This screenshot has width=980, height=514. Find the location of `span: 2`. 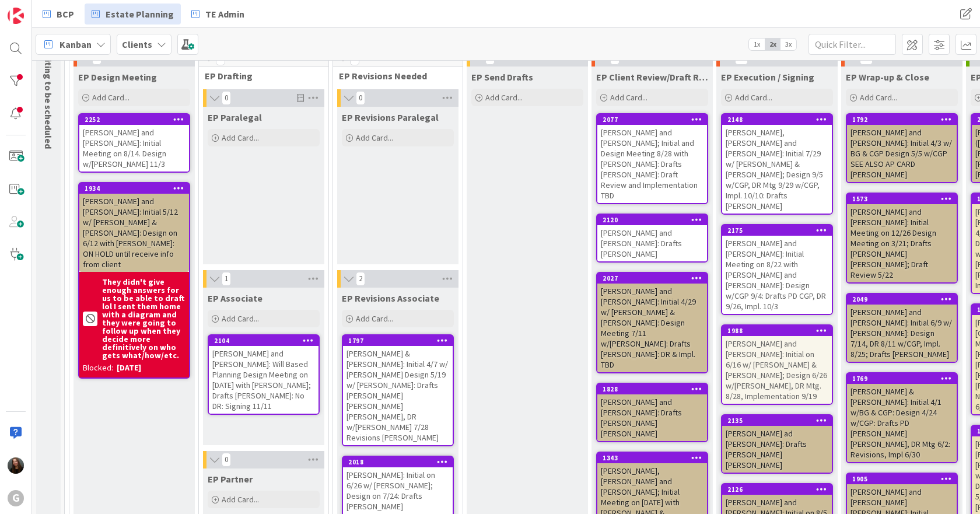

span: 2 is located at coordinates (361, 279).